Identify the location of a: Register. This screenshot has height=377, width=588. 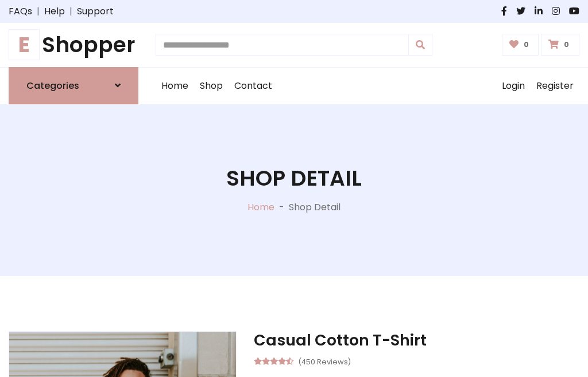
(554, 86).